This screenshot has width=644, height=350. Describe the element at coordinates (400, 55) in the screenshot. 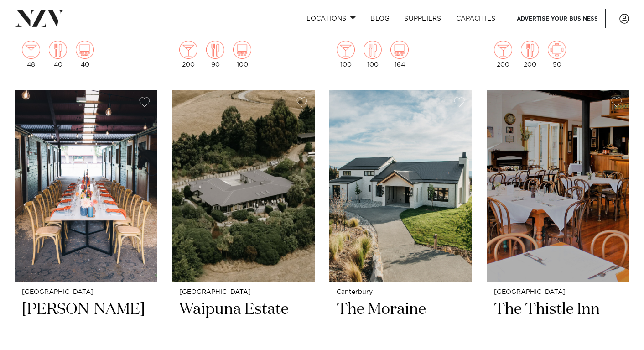

I see `div: 164` at that location.